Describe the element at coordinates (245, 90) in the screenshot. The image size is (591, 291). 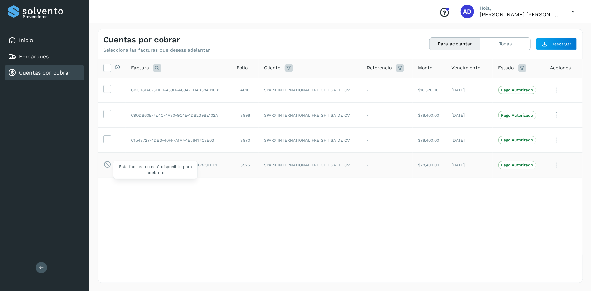
I see `td: T 4010` at that location.